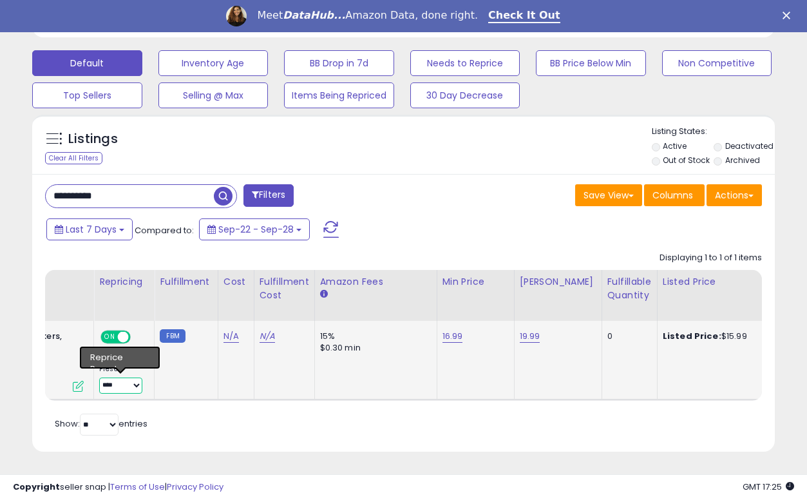 The image size is (807, 500). Describe the element at coordinates (373, 336) in the screenshot. I see `div: 15%` at that location.